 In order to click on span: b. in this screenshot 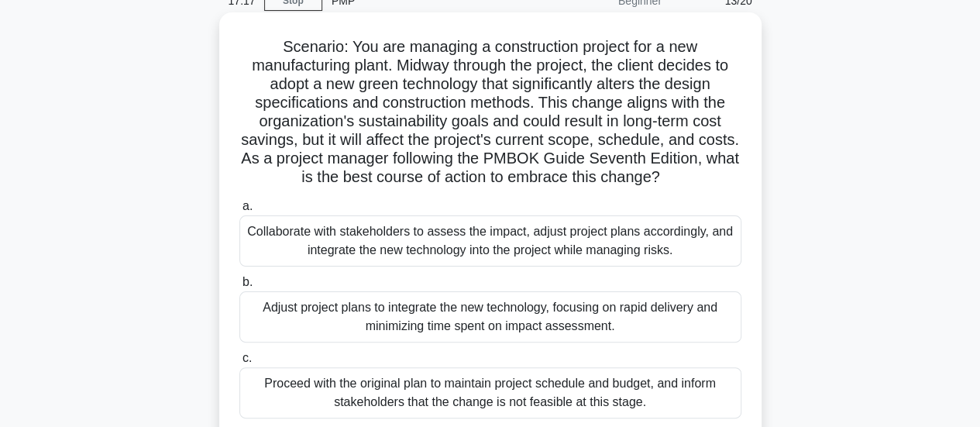, I will do `click(247, 282)`.